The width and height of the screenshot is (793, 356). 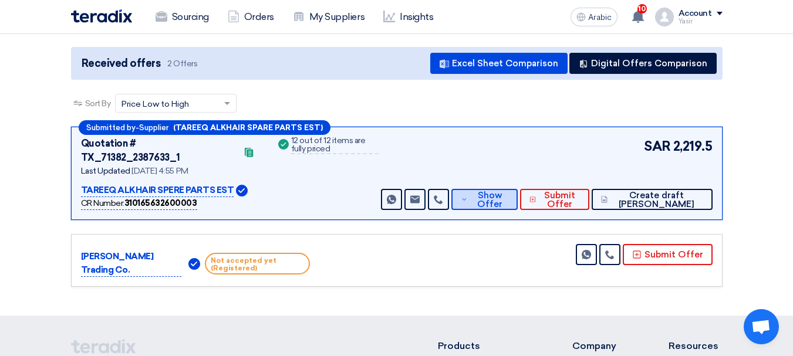 I want to click on font: Supplier, so click(x=154, y=127).